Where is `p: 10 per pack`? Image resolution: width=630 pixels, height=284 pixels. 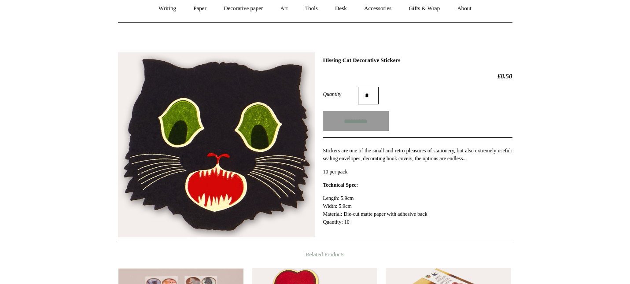
p: 10 per pack is located at coordinates (417, 172).